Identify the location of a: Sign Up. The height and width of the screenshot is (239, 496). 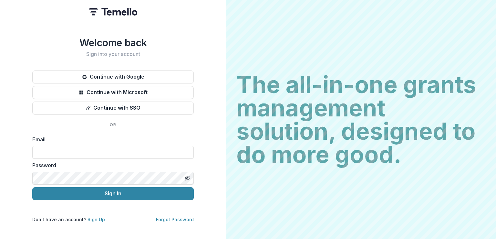
(96, 219).